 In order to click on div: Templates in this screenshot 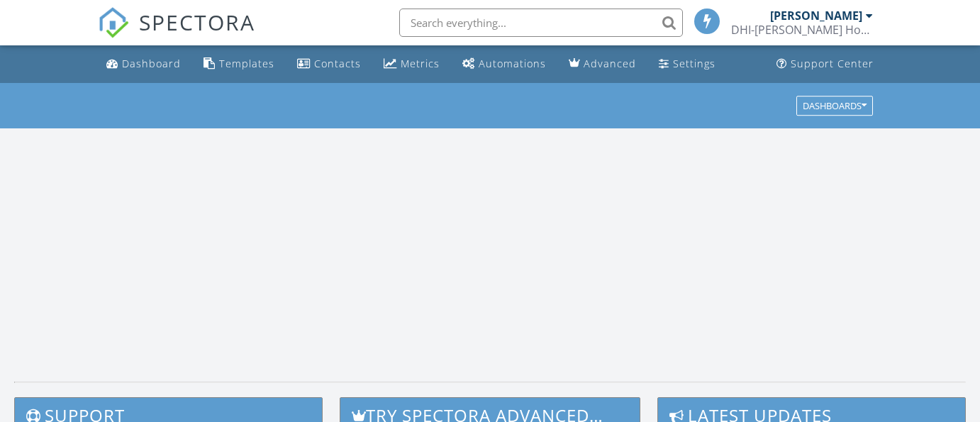, I will do `click(247, 63)`.